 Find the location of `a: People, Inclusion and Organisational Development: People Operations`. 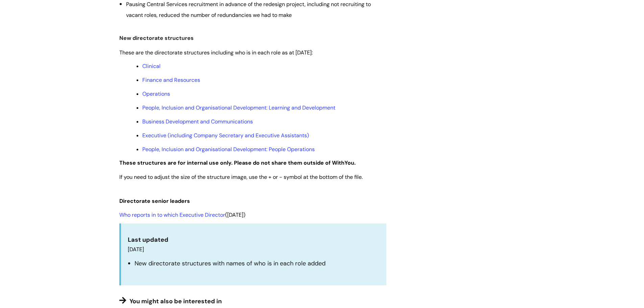

a: People, Inclusion and Organisational Development: People Operations is located at coordinates (229, 149).